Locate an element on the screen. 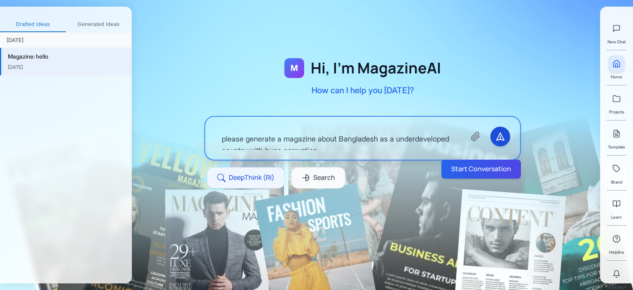 The width and height of the screenshot is (633, 290). button: Send message is located at coordinates (500, 136).